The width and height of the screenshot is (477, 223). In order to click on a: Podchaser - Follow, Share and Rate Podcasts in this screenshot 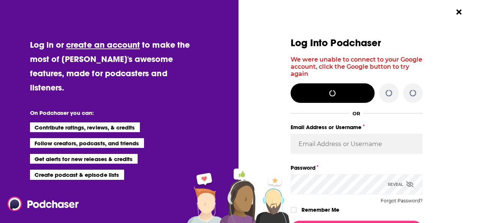, I will do `click(41, 204)`.